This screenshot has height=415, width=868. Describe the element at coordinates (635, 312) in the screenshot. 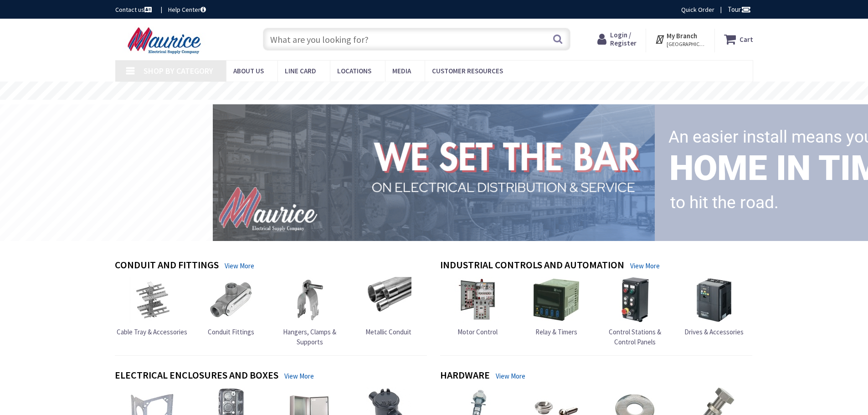

I see `a: Control Stations & Control Panels Control Stations & Control Panels` at that location.